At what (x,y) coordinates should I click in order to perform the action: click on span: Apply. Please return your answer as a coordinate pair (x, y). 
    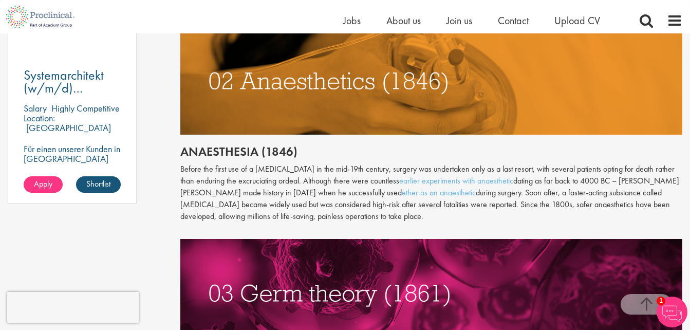
    Looking at the image, I should click on (43, 183).